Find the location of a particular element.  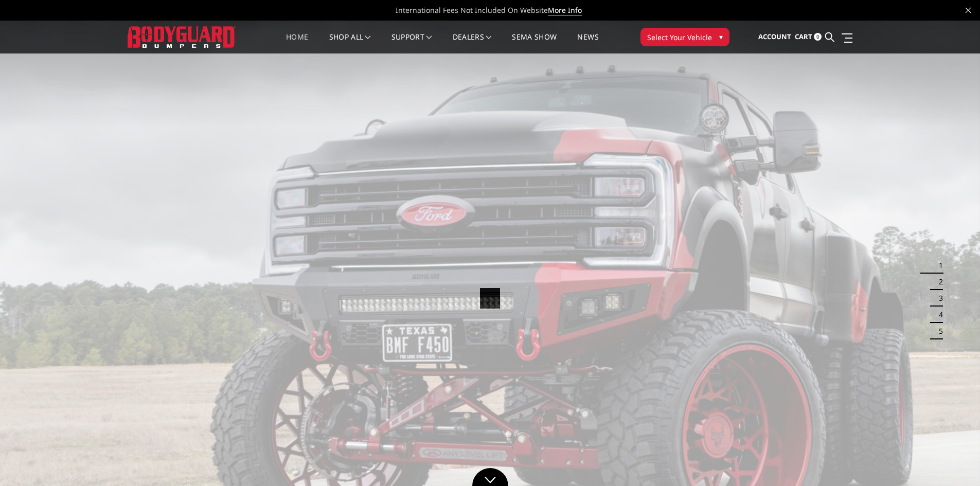

a: Click to Down is located at coordinates (490, 477).